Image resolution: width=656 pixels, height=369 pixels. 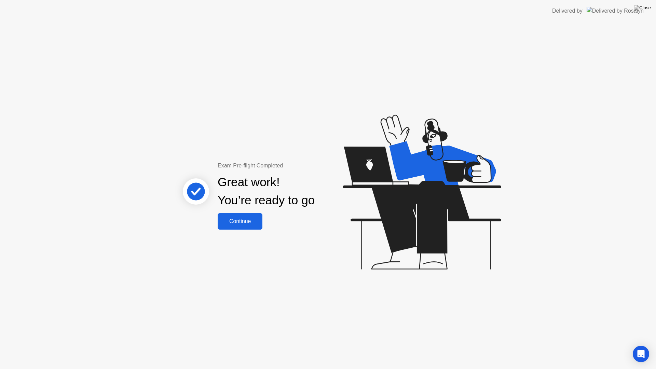 What do you see at coordinates (266, 191) in the screenshot?
I see `div: Great work! You’re ready to go` at bounding box center [266, 191].